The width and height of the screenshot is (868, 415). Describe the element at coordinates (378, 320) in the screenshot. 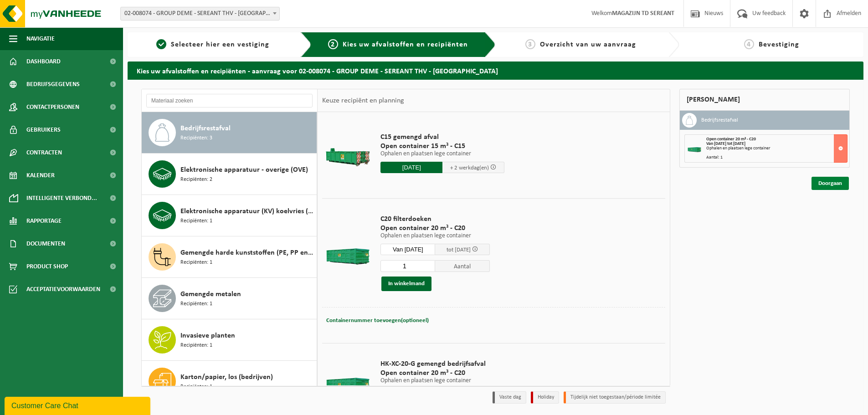

I see `span: Containernummer toevoegen(optioneel)` at that location.